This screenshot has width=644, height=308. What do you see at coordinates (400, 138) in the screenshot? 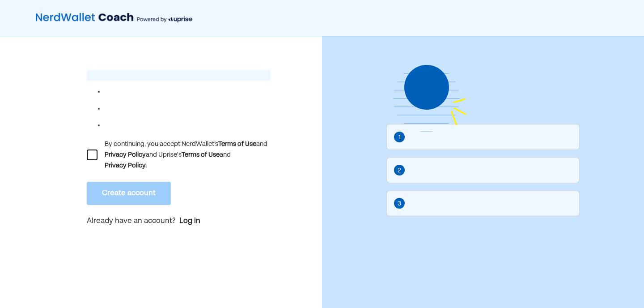
I see `div: 1` at bounding box center [400, 138].